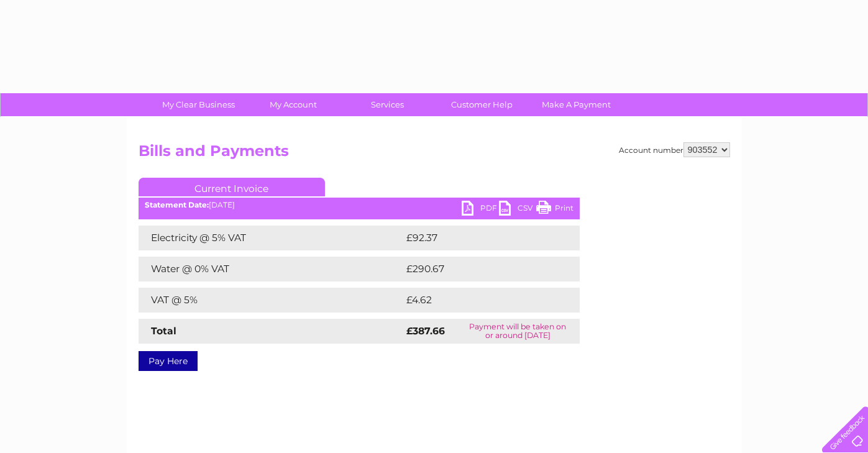 The height and width of the screenshot is (453, 868). I want to click on a: Current Invoice, so click(232, 187).